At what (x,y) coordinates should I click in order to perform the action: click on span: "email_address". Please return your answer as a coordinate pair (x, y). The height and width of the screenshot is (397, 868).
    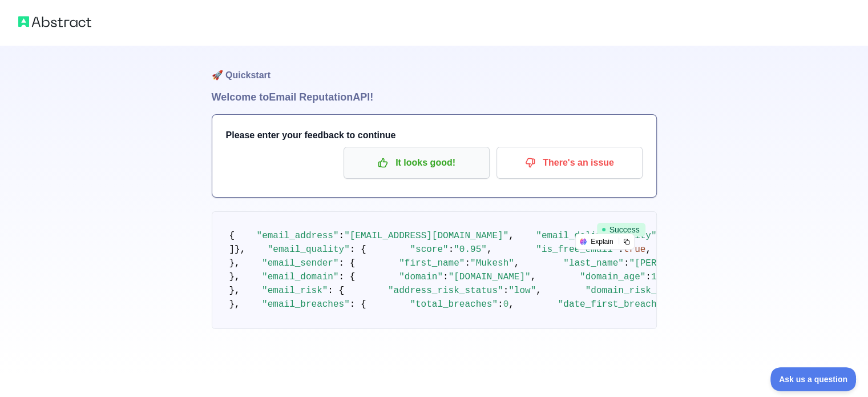
    Looking at the image, I should click on (298, 236).